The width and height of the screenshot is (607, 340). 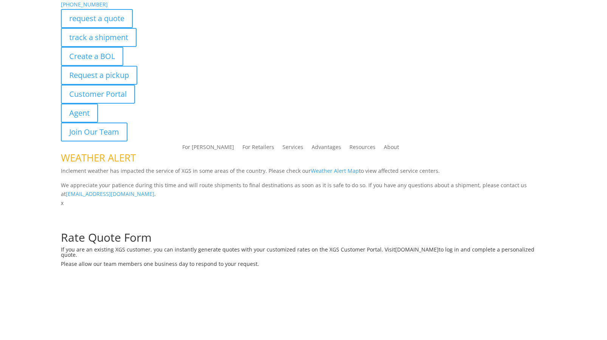 What do you see at coordinates (99, 37) in the screenshot?
I see `a: track a shipment` at bounding box center [99, 37].